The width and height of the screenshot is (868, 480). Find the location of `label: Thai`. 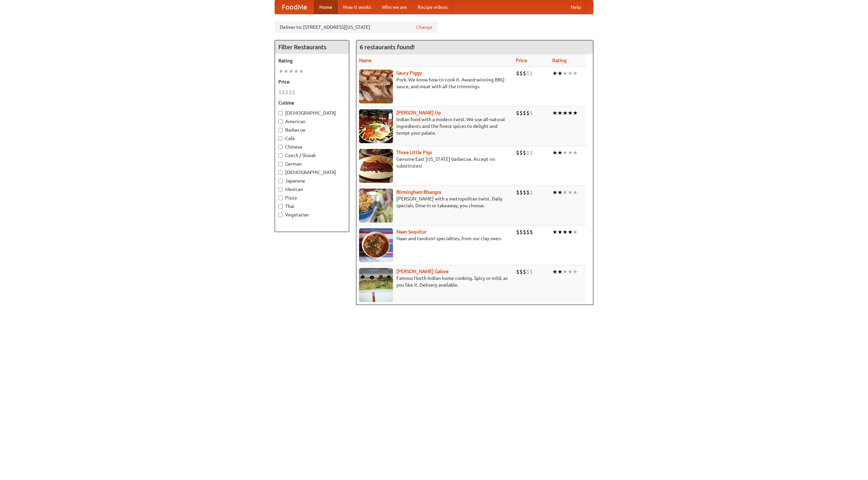

label: Thai is located at coordinates (312, 206).